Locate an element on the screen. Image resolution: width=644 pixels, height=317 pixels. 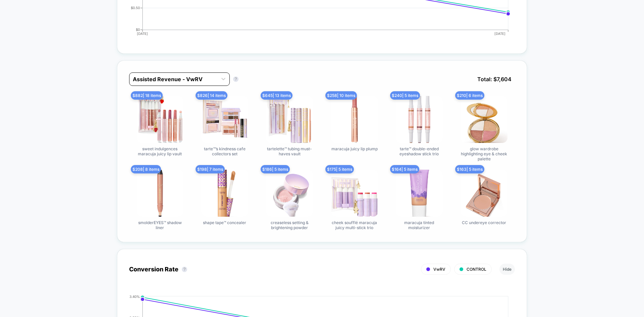
span: VwRV is located at coordinates (439, 269).